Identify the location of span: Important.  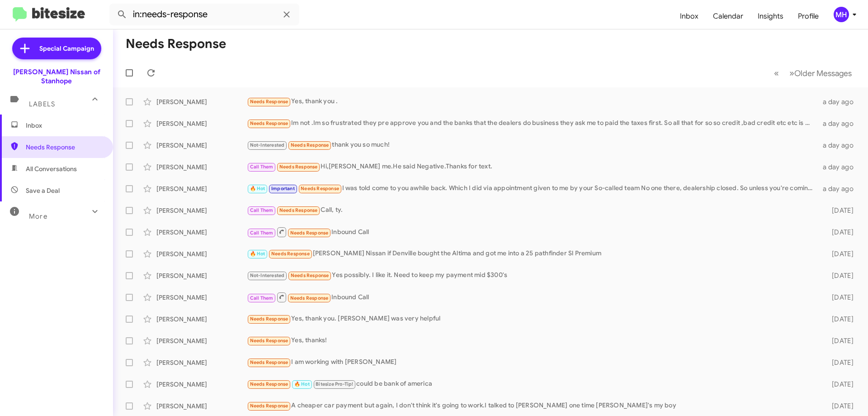
(283, 188).